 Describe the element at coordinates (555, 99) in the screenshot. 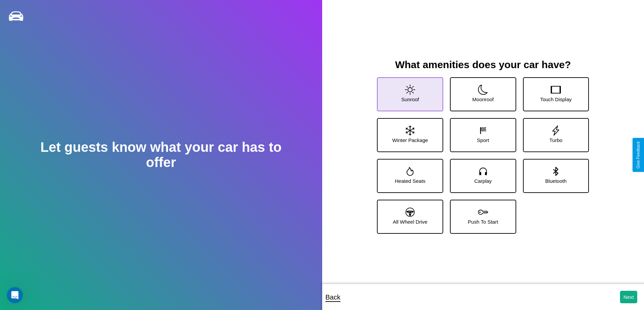

I see `p: Touch Display` at that location.